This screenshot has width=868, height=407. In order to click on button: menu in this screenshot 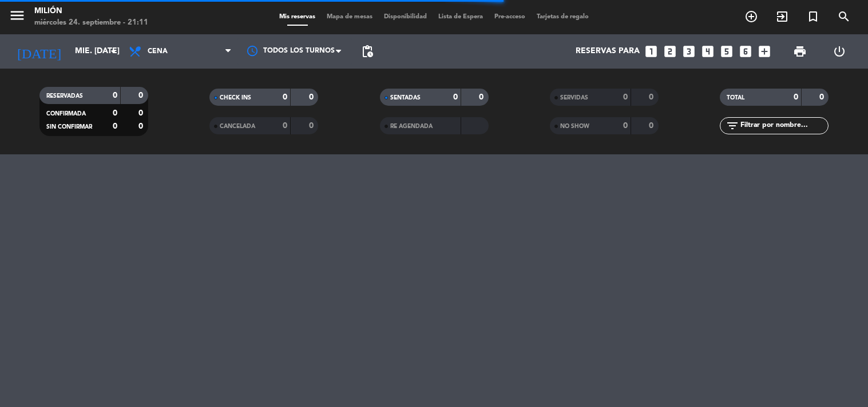, I will do `click(17, 17)`.